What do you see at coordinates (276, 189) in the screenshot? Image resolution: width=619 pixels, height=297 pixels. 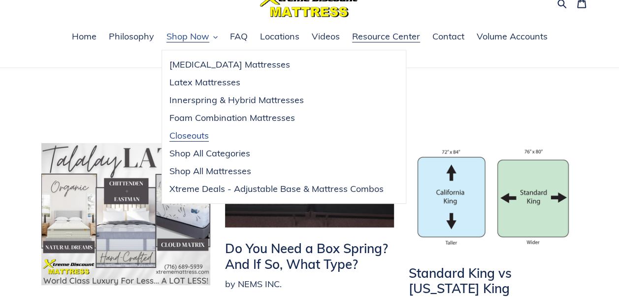 I see `span: Xtreme Deals - Adjustable Base & Mattress Combos` at bounding box center [276, 189].